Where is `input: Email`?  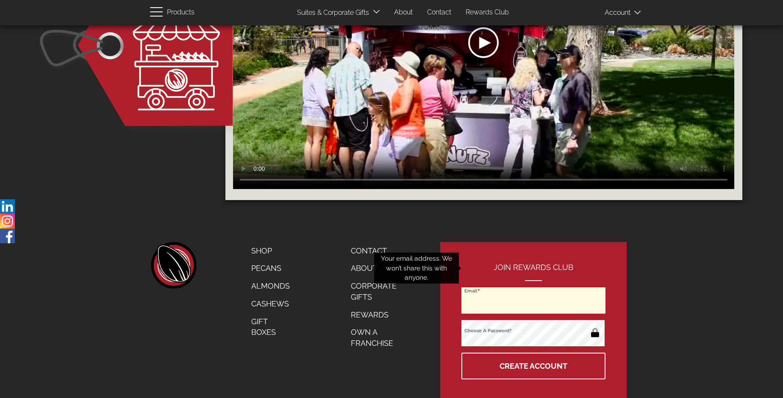
input: Email is located at coordinates (533, 300).